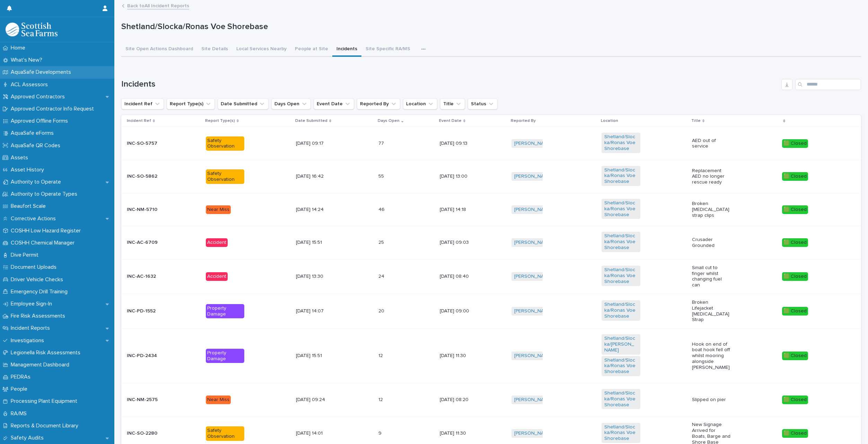 The image size is (868, 444). What do you see at coordinates (146, 355) in the screenshot?
I see `p: INC-PD-2434` at bounding box center [146, 355].